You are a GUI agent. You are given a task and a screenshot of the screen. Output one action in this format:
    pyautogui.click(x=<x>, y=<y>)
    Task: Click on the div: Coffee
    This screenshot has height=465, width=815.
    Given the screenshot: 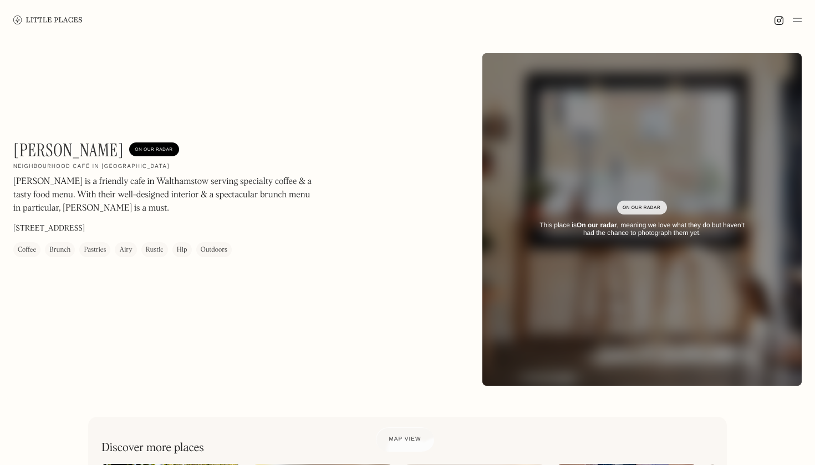 What is the action you would take?
    pyautogui.click(x=27, y=250)
    